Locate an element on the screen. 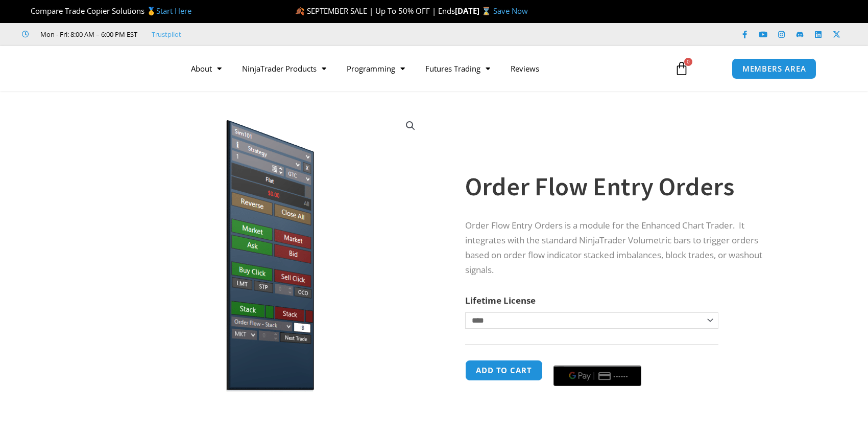  img: Order Flow Entry Orders NQ 1 MinuteOrder Flow Entry Orders - NQ 1 Minute Volumetric | Affordable ... is located at coordinates (592, 224).